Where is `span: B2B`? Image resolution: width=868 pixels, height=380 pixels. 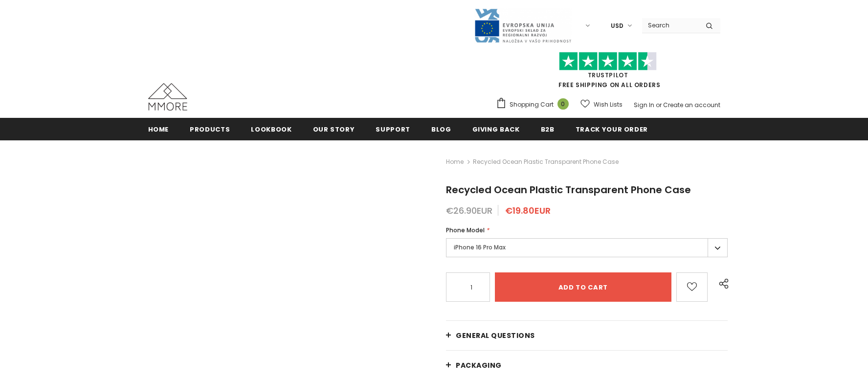
span: B2B is located at coordinates (548, 129).